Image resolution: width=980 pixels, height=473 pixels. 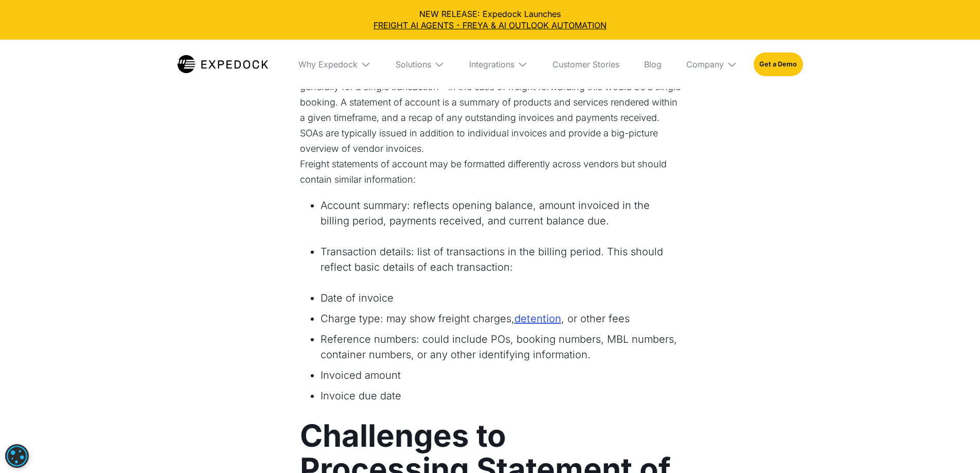 What do you see at coordinates (586, 64) in the screenshot?
I see `a: Customer Stories` at bounding box center [586, 64].